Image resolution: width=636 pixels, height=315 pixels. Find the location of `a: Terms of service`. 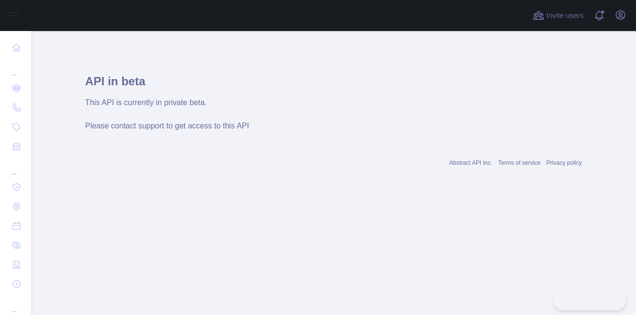

a: Terms of service is located at coordinates (519, 163).